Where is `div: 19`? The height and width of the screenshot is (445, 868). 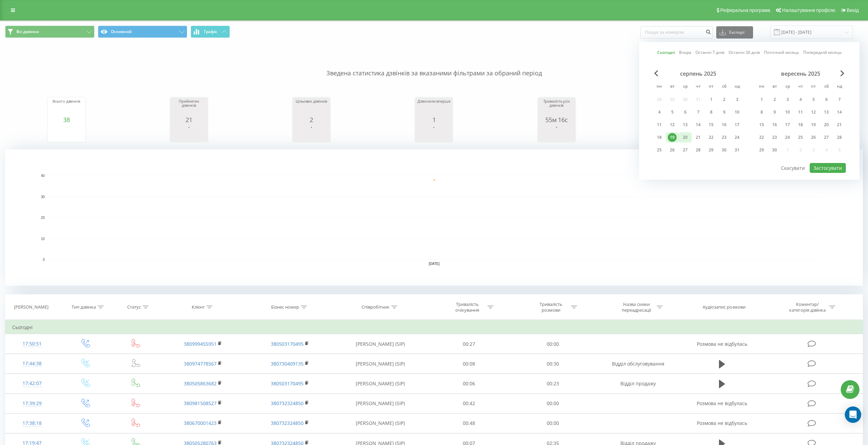 div: 19 is located at coordinates (814, 125).